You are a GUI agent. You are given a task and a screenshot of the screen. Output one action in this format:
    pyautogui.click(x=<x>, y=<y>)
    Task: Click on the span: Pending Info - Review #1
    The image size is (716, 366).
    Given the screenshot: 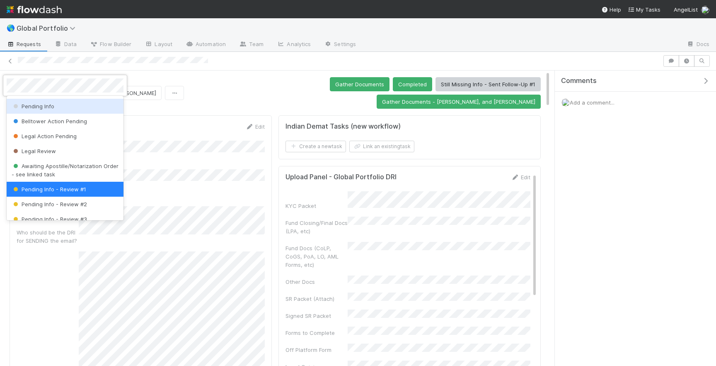 What is the action you would take?
    pyautogui.click(x=49, y=189)
    